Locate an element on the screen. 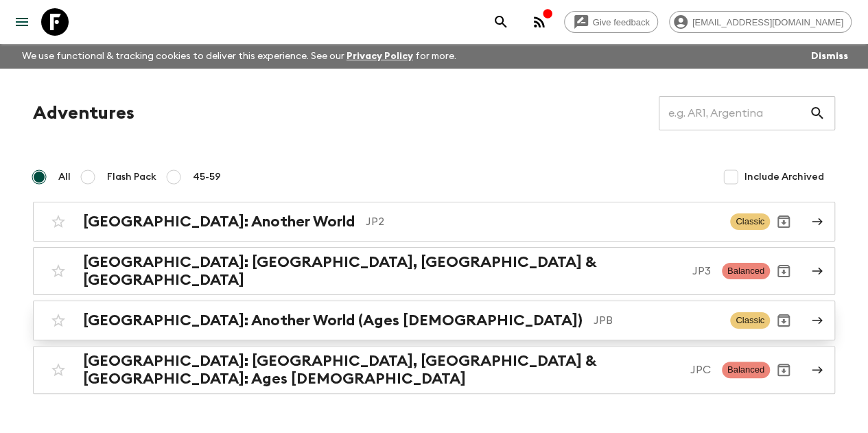 Image resolution: width=868 pixels, height=433 pixels. span: Flash Pack is located at coordinates (132, 177).